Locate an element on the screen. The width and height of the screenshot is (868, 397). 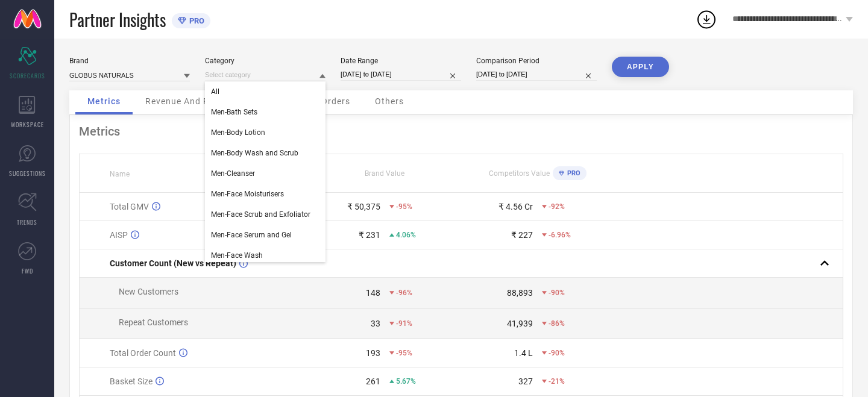
div: Men-Cleanser is located at coordinates (265, 174).